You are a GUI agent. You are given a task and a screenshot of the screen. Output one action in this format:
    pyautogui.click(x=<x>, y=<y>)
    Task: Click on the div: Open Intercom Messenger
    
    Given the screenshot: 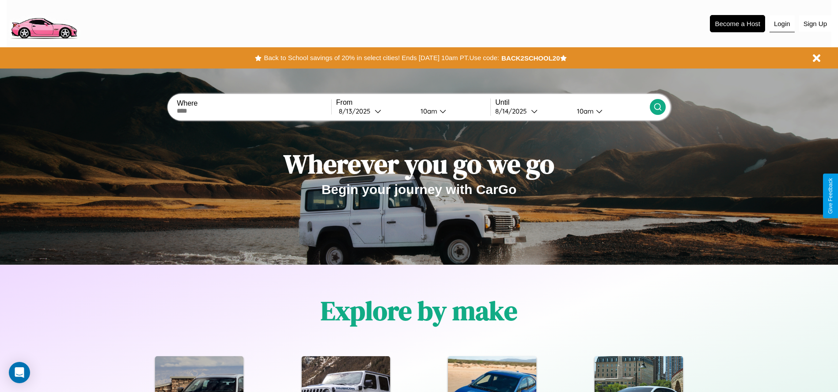 What is the action you would take?
    pyautogui.click(x=19, y=372)
    